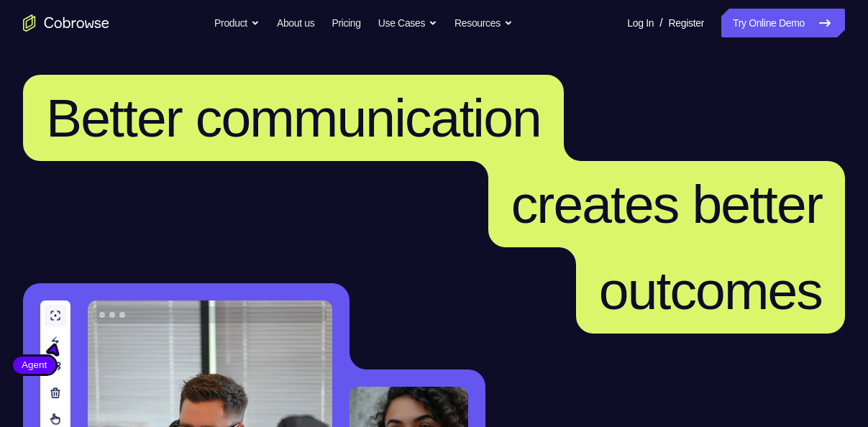  What do you see at coordinates (783, 23) in the screenshot?
I see `a: Try Online Demo` at bounding box center [783, 23].